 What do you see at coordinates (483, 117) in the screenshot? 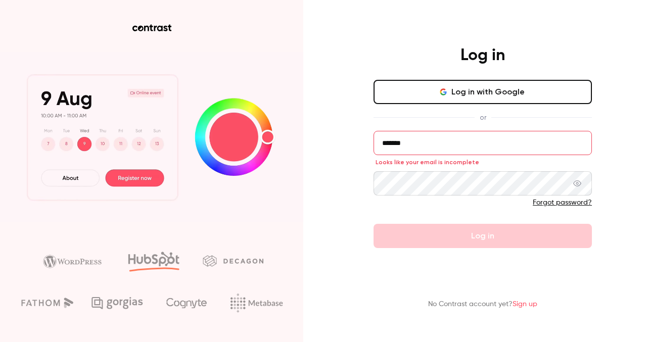
I see `span: or` at bounding box center [483, 117].